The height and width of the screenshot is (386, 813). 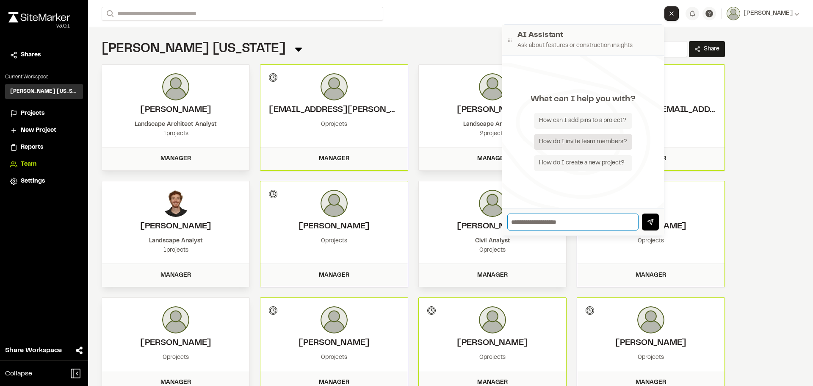 I want to click on p: Ask about features or construction insights, so click(x=588, y=46).